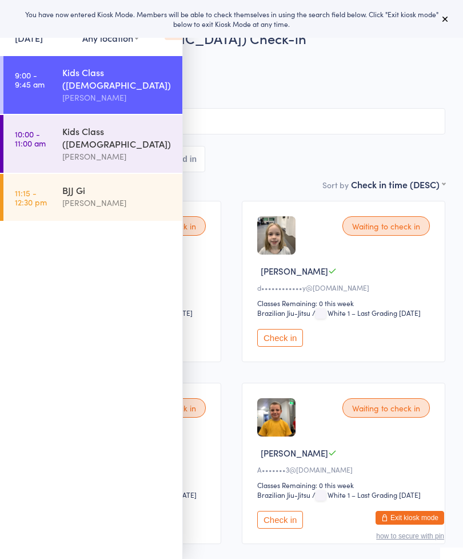 Image resolution: width=463 pixels, height=559 pixels. What do you see at coordinates (117, 190) in the screenshot?
I see `div: BJJ Gi` at bounding box center [117, 190].